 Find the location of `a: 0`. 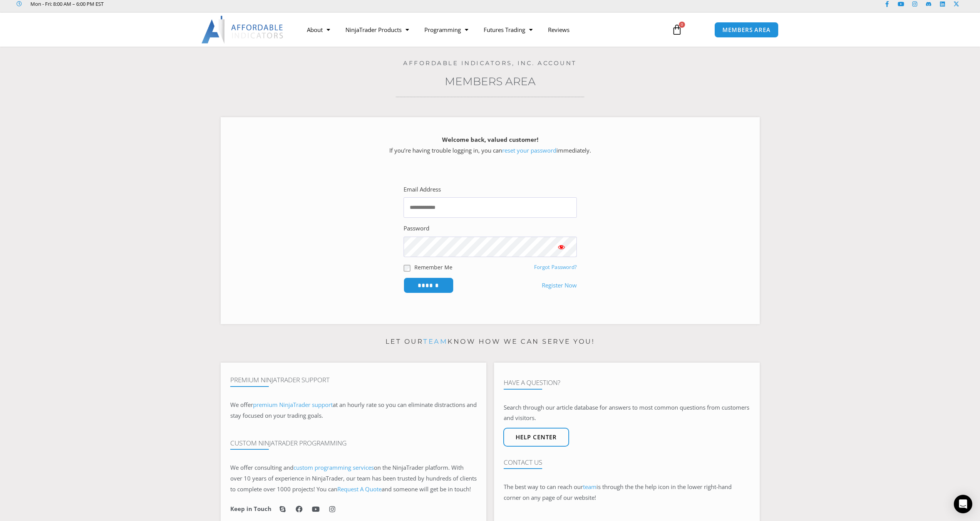

a: 0 is located at coordinates (677, 30).